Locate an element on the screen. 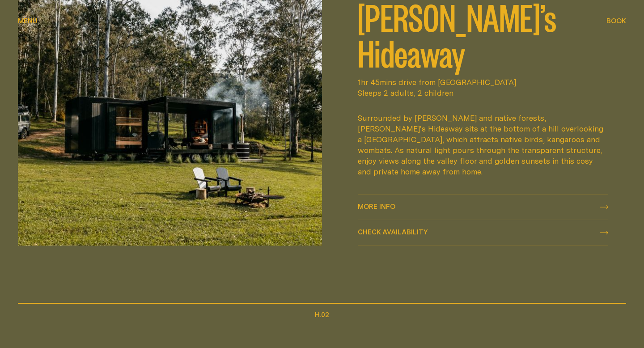 This screenshot has height=348, width=644. button: show menu is located at coordinates (28, 22).